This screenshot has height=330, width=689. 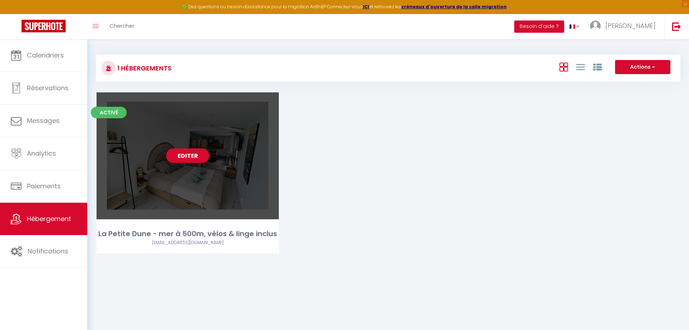 What do you see at coordinates (366, 6) in the screenshot?
I see `strong: ICI` at bounding box center [366, 6].